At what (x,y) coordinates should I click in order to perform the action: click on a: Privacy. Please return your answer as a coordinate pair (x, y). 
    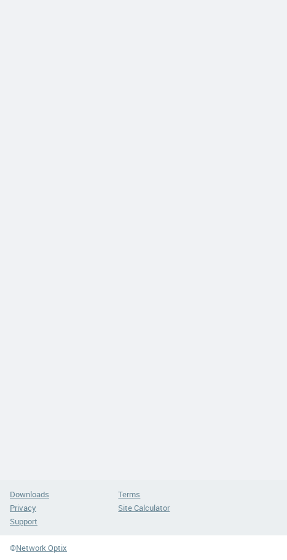
    Looking at the image, I should click on (23, 507).